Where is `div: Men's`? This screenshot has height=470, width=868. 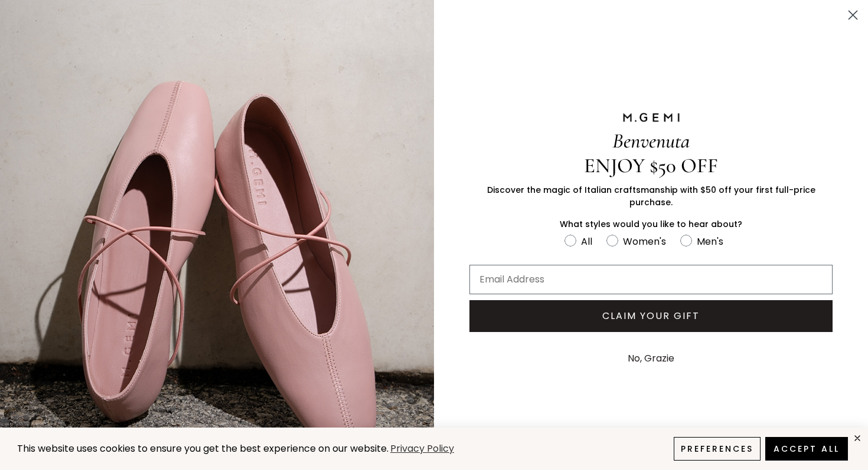 div: Men's is located at coordinates (710, 241).